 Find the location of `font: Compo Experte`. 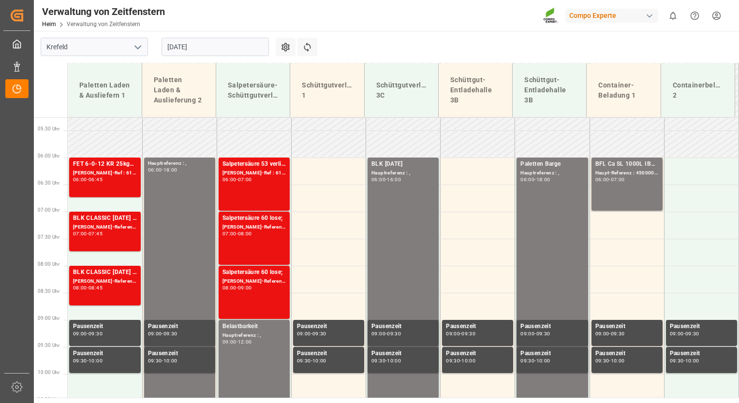

font: Compo Experte is located at coordinates (592, 15).